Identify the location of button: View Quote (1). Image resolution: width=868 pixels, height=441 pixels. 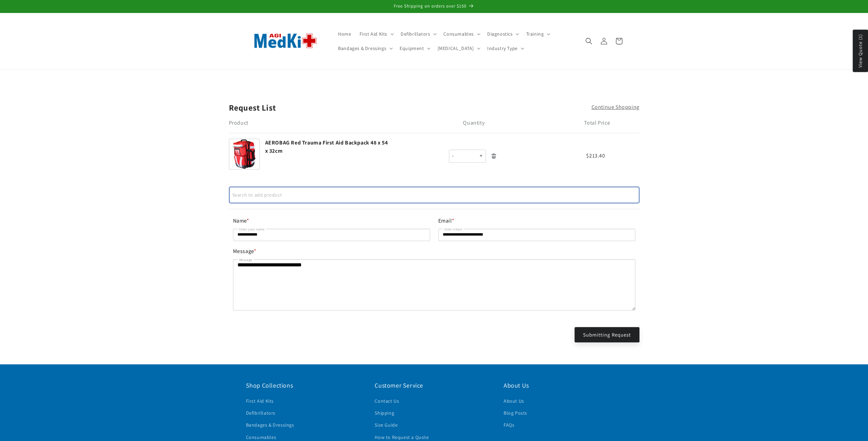
(861, 51).